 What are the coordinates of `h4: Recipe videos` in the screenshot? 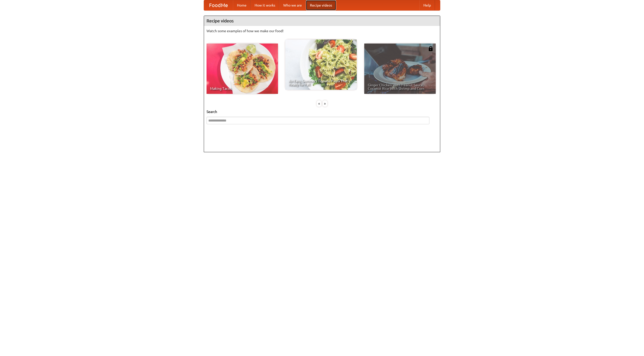 It's located at (322, 21).